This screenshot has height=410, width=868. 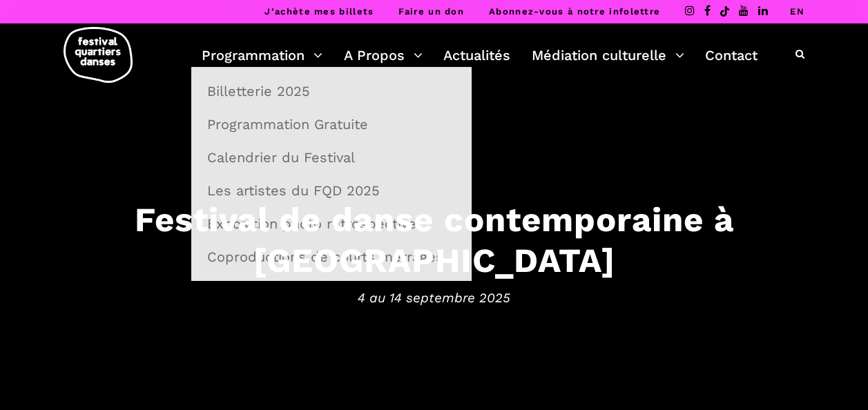 What do you see at coordinates (797, 11) in the screenshot?
I see `a: EN` at bounding box center [797, 11].